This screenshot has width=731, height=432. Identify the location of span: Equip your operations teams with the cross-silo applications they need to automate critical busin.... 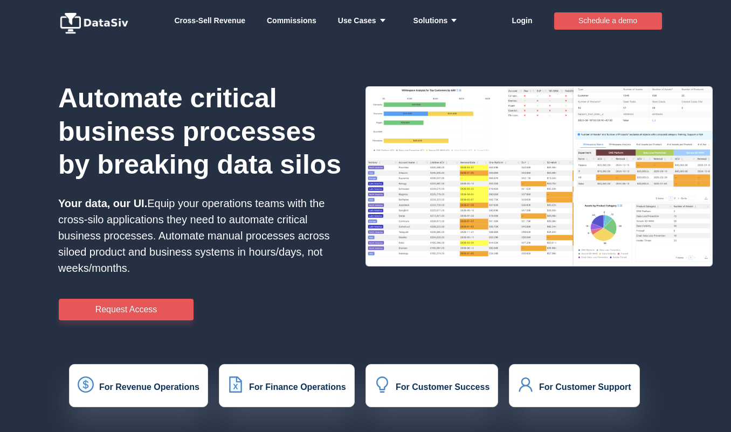
(194, 236).